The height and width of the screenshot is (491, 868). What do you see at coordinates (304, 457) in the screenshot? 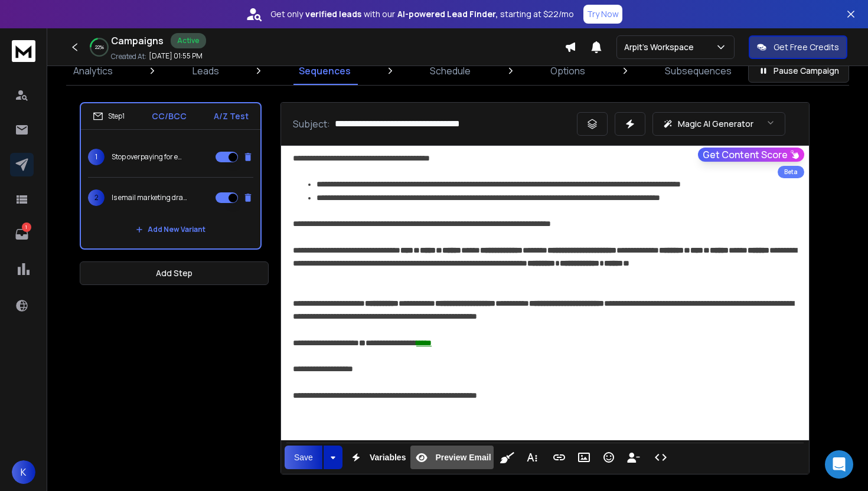
I see `div: Save` at bounding box center [304, 457].